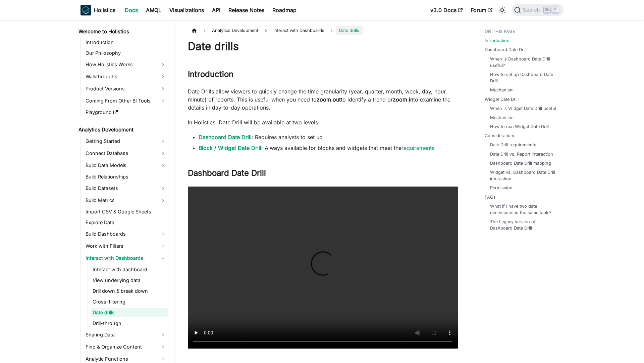  I want to click on a: How Holistics Works, so click(126, 64).